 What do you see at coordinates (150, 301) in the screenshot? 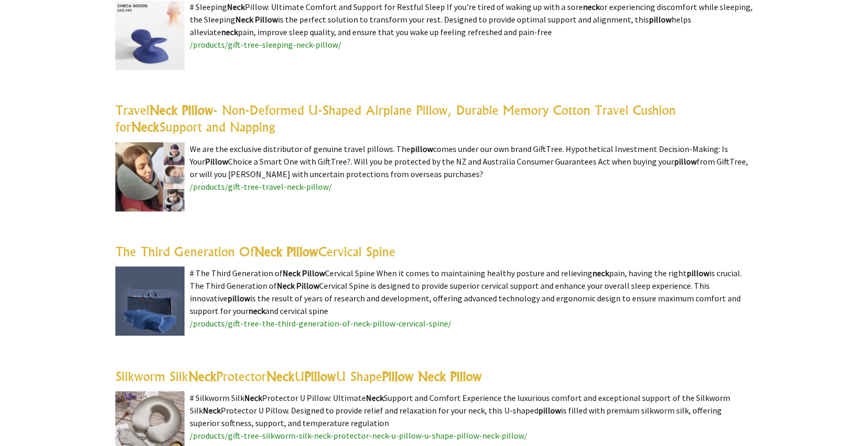
I see `img: The Third Generation Of Neck Pillow Cervical Spine` at bounding box center [150, 301].